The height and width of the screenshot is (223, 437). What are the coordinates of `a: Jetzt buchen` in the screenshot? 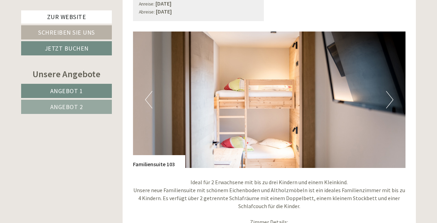 It's located at (67, 48).